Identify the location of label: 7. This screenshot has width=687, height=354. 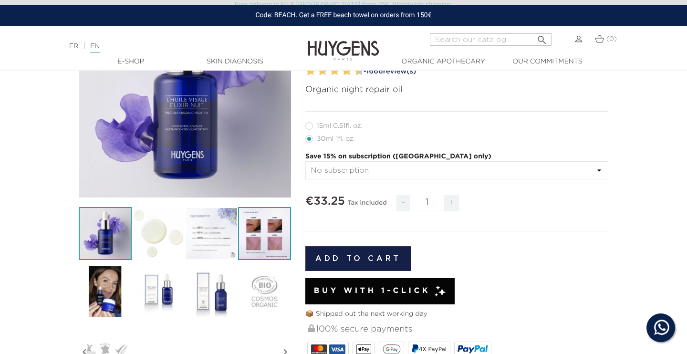
(341, 71).